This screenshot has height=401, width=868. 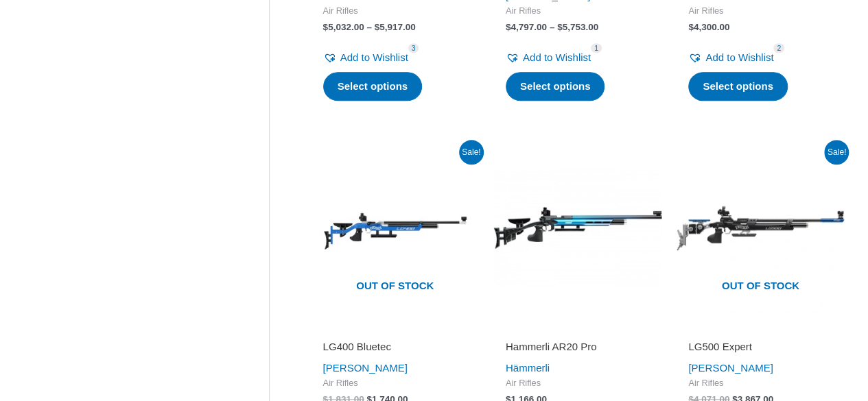 I want to click on bdi: 5,032.00, so click(x=344, y=26).